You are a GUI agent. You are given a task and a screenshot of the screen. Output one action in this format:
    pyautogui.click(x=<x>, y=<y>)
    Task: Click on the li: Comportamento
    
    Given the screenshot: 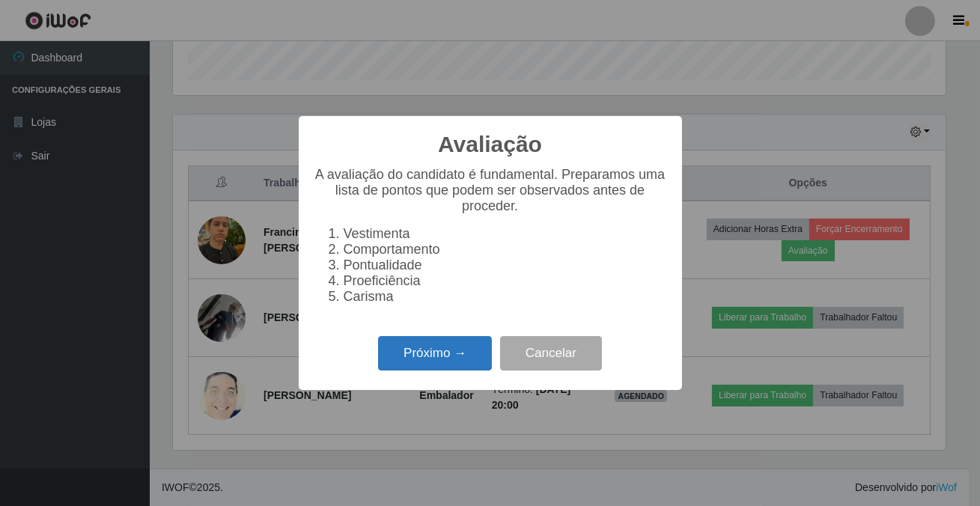 What is the action you would take?
    pyautogui.click(x=505, y=249)
    